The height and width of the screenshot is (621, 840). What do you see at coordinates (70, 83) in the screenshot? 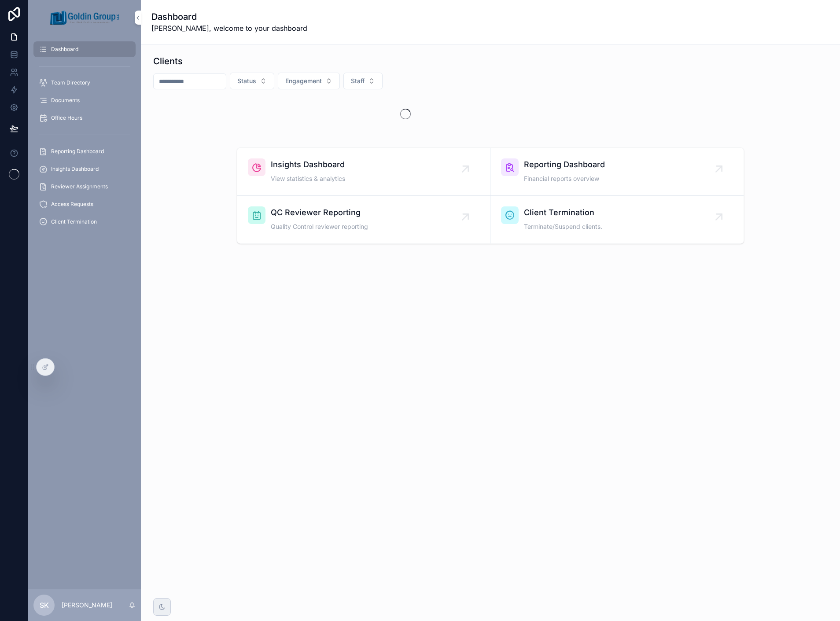
I see `span: Team Directory` at bounding box center [70, 83].